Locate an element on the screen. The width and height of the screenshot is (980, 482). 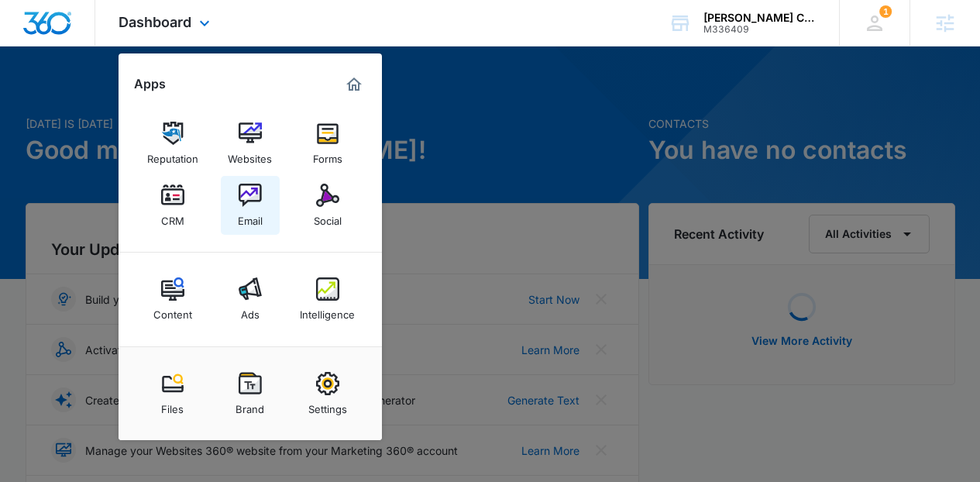
a: Reputation is located at coordinates (173, 144).